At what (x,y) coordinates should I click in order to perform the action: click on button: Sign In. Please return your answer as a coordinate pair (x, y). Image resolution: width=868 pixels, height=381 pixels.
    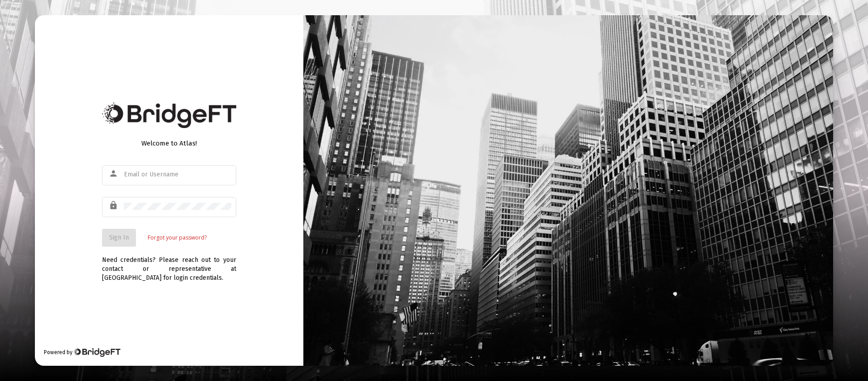
    Looking at the image, I should click on (119, 238).